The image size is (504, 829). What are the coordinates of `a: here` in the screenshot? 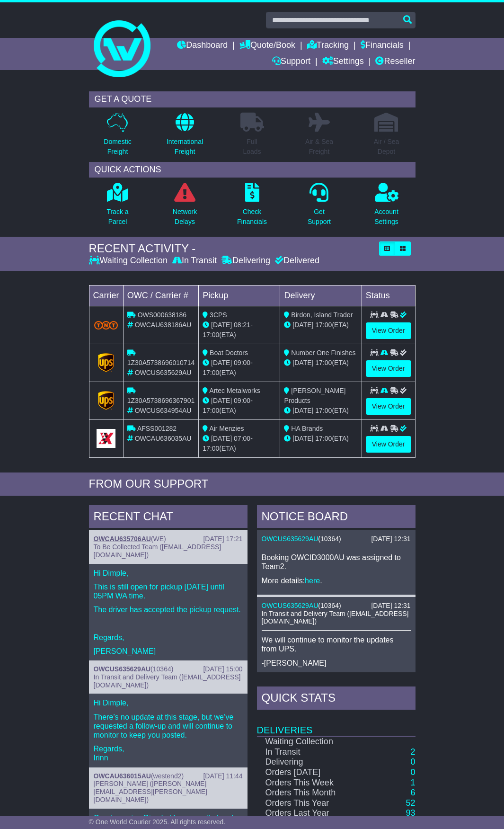 It's located at (312, 580).